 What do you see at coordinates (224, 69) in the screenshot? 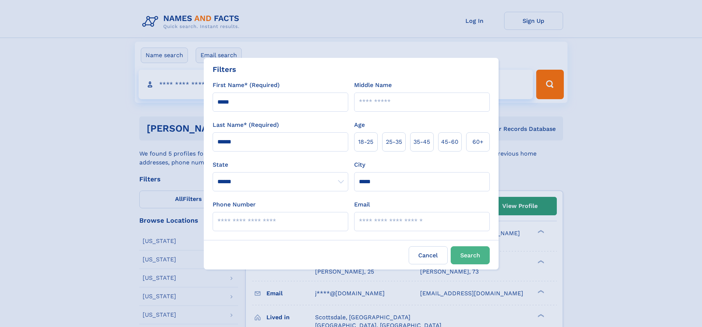
I see `div: Filters` at bounding box center [224, 69].